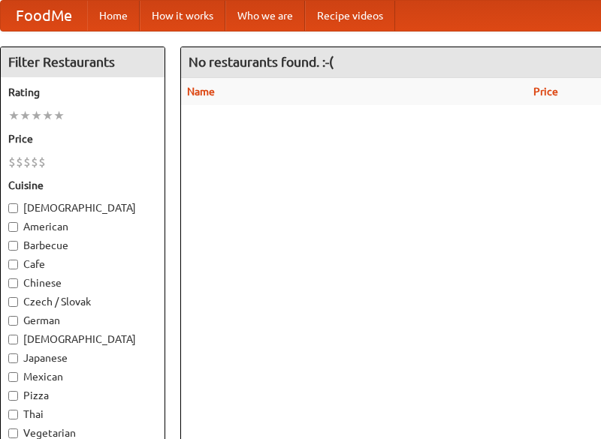 The width and height of the screenshot is (601, 439). I want to click on ng-pluralize: No restaurants found. :-(, so click(261, 62).